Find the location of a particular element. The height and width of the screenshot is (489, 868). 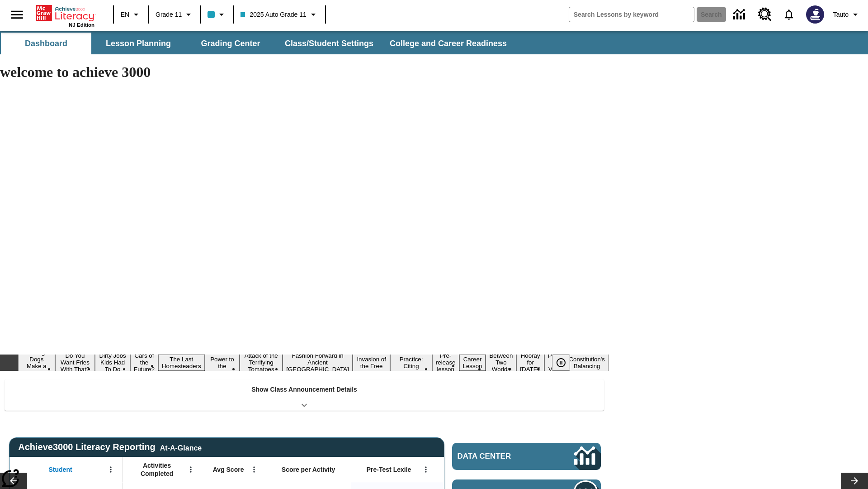

button: Language: EN, Select a language is located at coordinates (131, 15).